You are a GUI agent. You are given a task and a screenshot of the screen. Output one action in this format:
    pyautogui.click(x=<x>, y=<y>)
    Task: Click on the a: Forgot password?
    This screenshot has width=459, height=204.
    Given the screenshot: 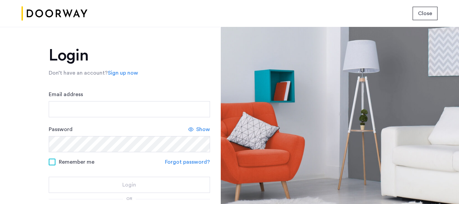 What is the action you would take?
    pyautogui.click(x=187, y=162)
    